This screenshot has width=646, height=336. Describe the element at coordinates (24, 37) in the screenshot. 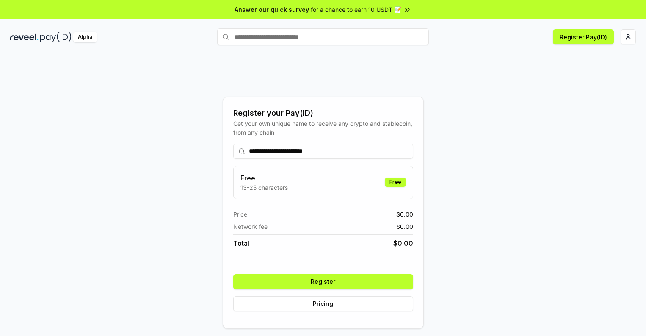

I see `img: reveel_dark` at that location.